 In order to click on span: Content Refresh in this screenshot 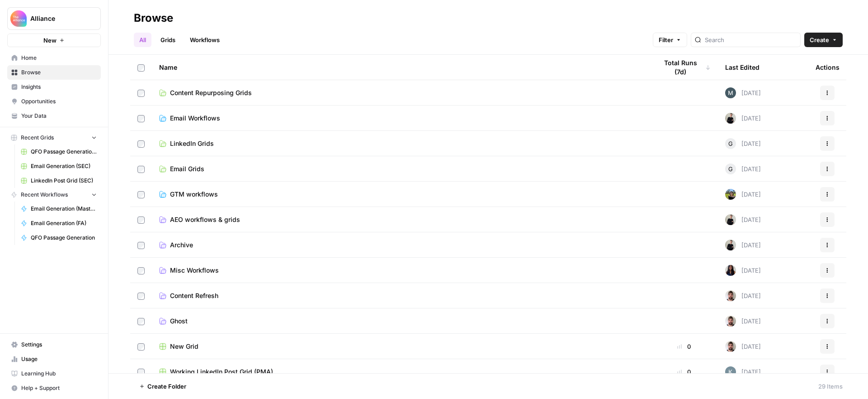, I will do `click(194, 296)`.